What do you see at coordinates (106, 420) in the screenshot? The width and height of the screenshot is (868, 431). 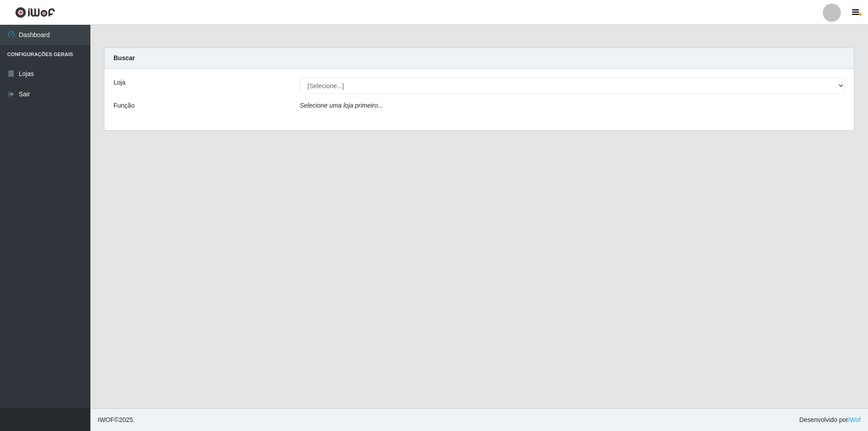 I see `span: IWOF` at bounding box center [106, 420].